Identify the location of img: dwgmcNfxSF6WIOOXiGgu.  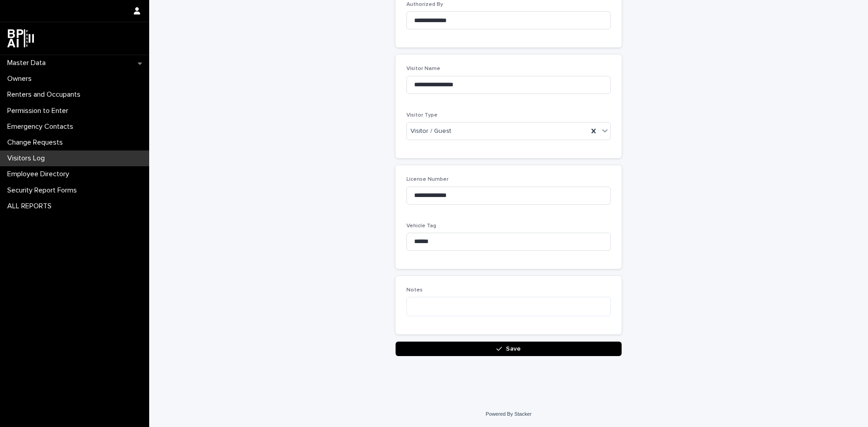
(20, 38).